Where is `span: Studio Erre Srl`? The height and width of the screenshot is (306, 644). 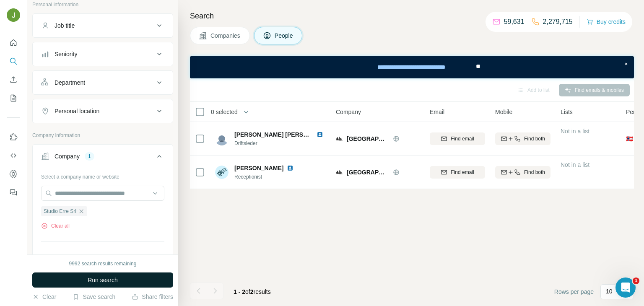 span: Studio Erre Srl is located at coordinates (60, 211).